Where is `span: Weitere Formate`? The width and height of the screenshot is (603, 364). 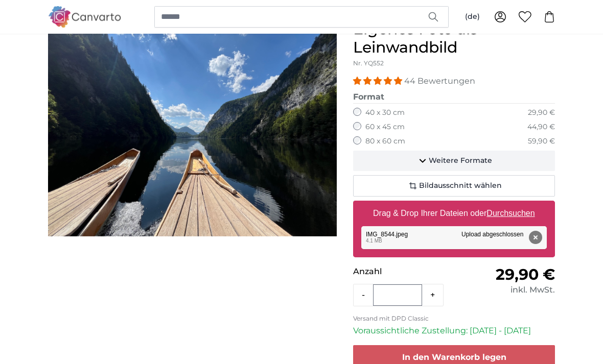
span: Weitere Formate is located at coordinates (460, 161).